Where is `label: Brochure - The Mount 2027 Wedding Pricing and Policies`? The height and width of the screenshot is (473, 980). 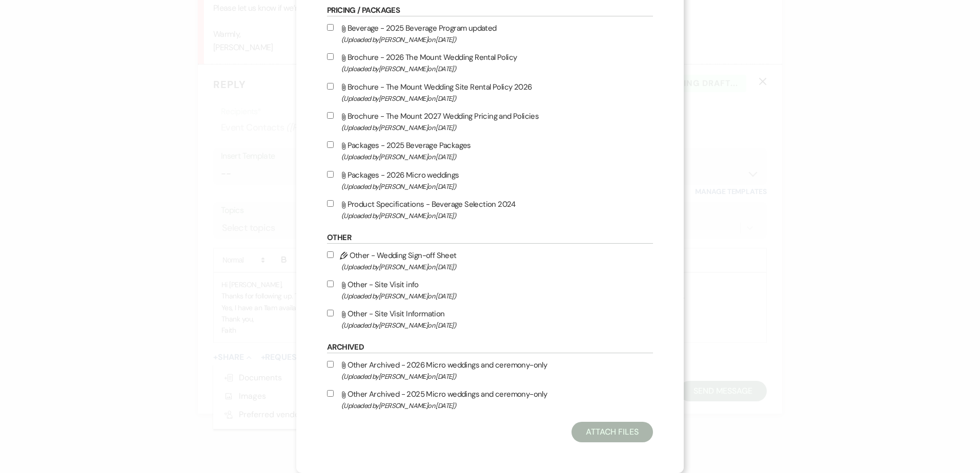 label: Brochure - The Mount 2027 Wedding Pricing and Policies is located at coordinates (490, 122).